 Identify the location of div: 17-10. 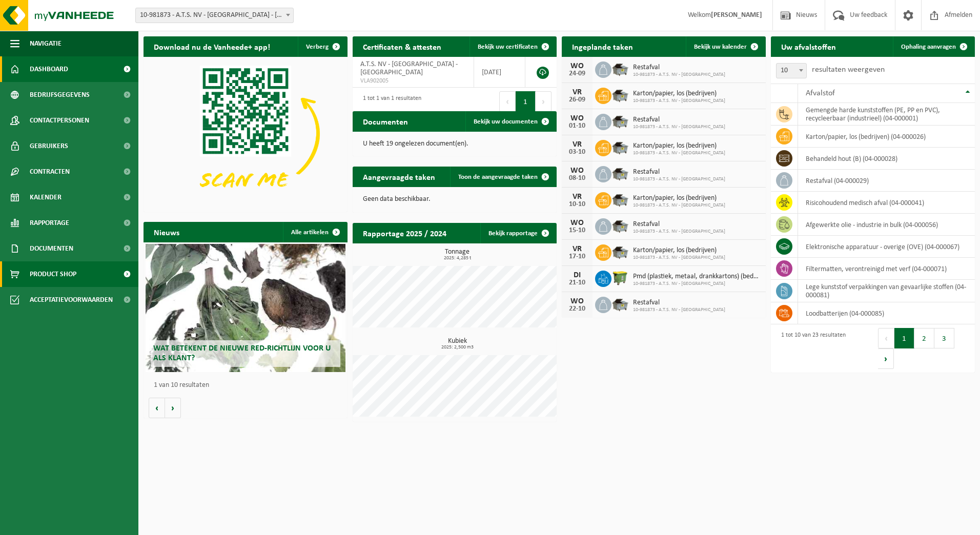
(577, 256).